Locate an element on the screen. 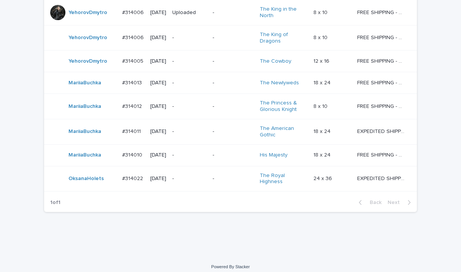  a: The King of Dragons is located at coordinates (283, 38).